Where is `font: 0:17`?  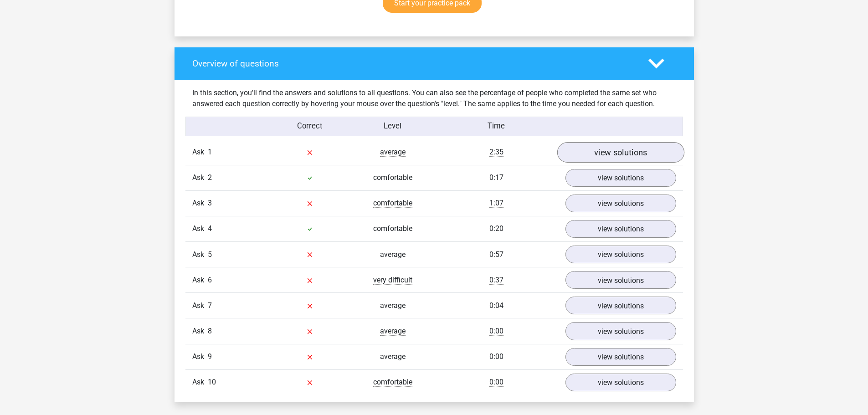
font: 0:17 is located at coordinates (496, 177).